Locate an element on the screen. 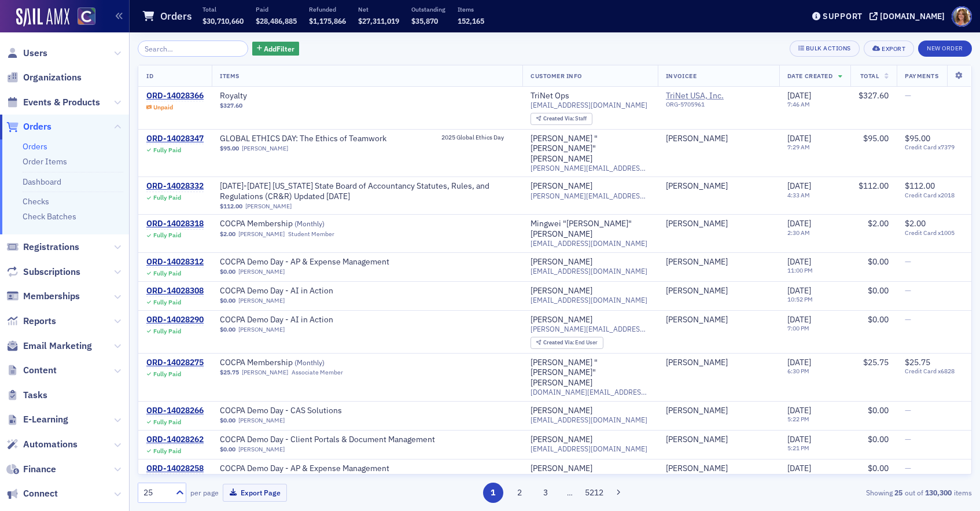  a: 2025 Global Ethics Day is located at coordinates (478, 139).